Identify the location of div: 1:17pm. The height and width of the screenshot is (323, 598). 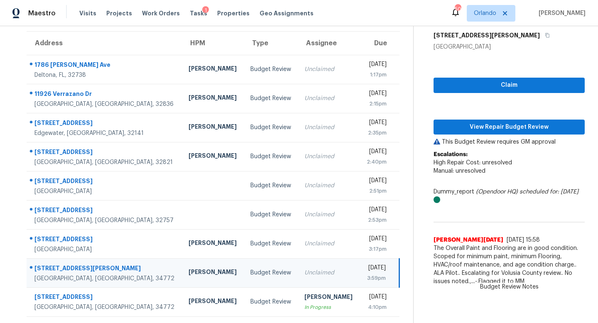
(376, 75).